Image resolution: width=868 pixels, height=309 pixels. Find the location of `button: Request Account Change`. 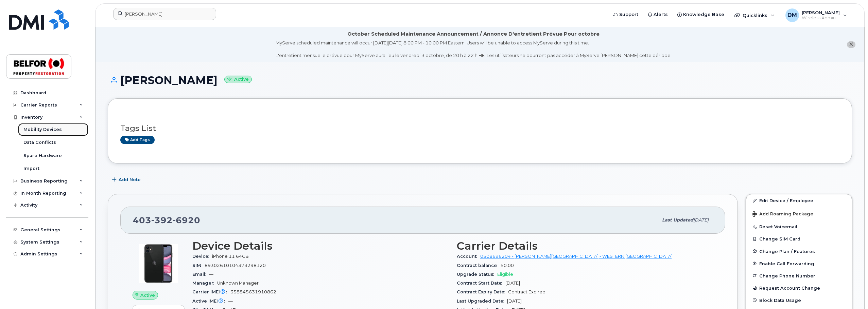

button: Request Account Change is located at coordinates (799, 288).